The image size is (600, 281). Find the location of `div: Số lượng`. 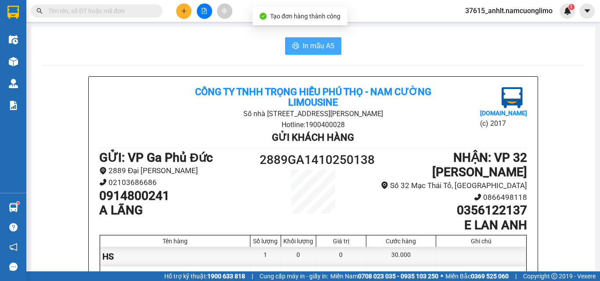

div: Số lượng is located at coordinates (265, 242).